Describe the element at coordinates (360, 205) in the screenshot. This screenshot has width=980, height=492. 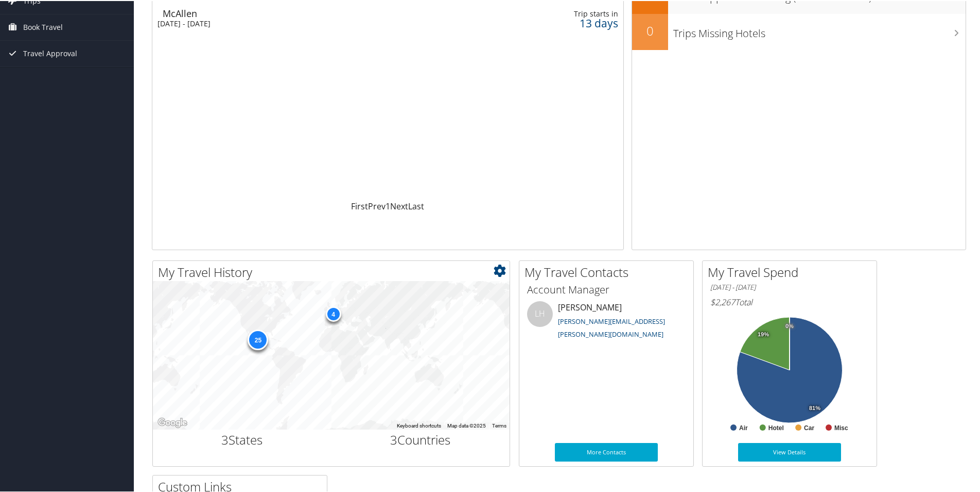
I see `a: First` at that location.